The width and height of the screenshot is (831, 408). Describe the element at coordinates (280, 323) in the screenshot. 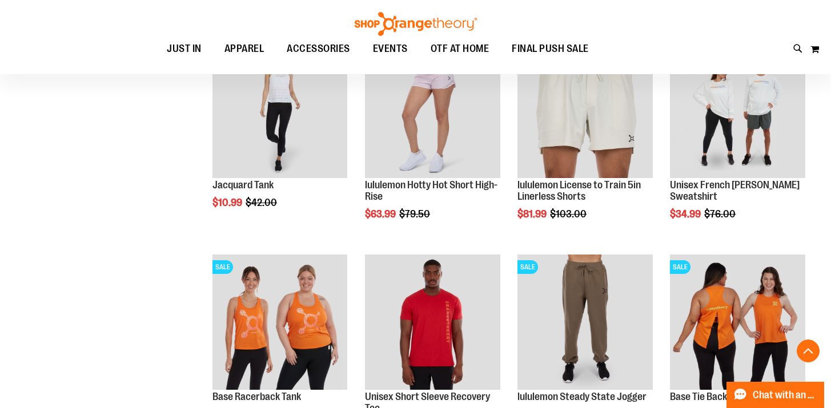

I see `a: Product image for Base Racerback TankSALE` at that location.